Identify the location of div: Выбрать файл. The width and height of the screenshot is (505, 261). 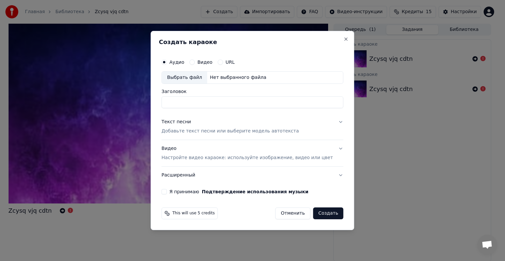
(184, 78).